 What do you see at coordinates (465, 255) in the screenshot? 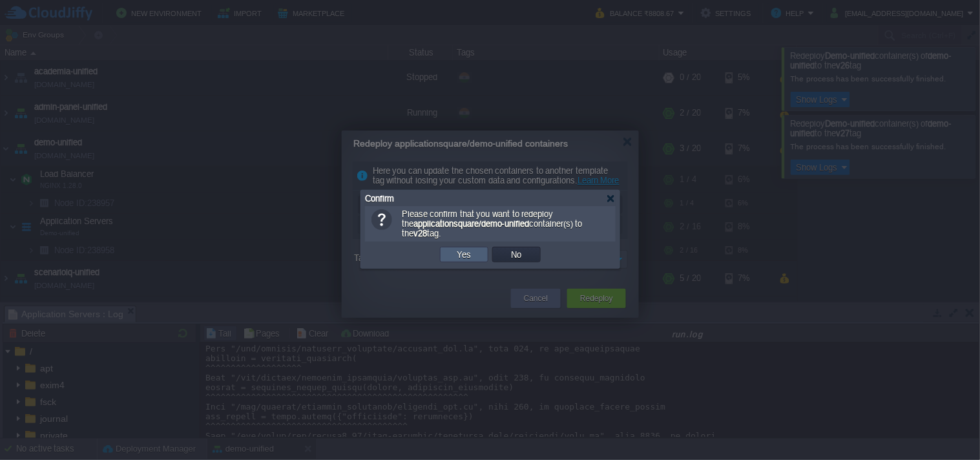
I see `button: Yes` at bounding box center [465, 255].